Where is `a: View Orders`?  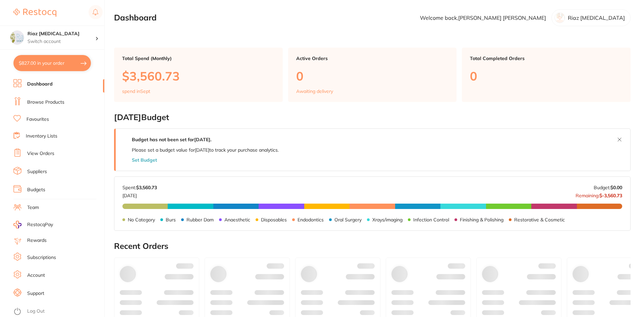 a: View Orders is located at coordinates (41, 154).